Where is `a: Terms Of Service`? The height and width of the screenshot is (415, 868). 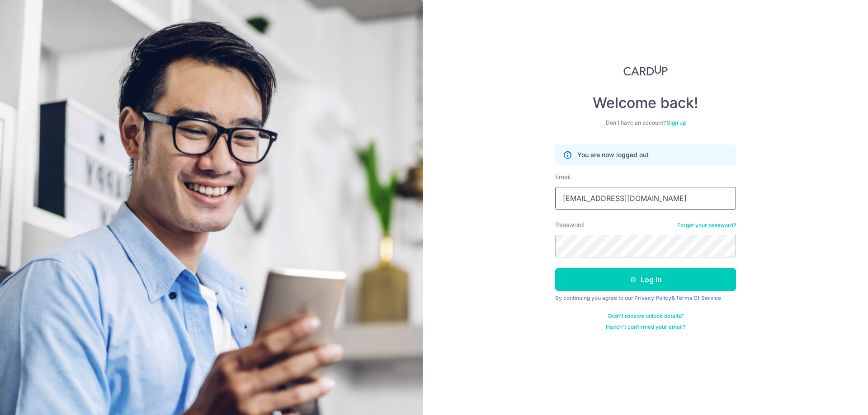 a: Terms Of Service is located at coordinates (699, 297).